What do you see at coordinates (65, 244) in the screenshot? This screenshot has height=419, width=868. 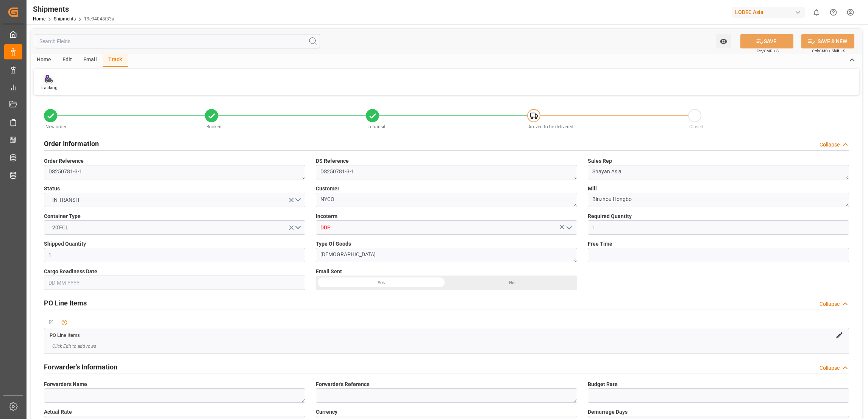 I see `span: Shipped Quantity` at bounding box center [65, 244].